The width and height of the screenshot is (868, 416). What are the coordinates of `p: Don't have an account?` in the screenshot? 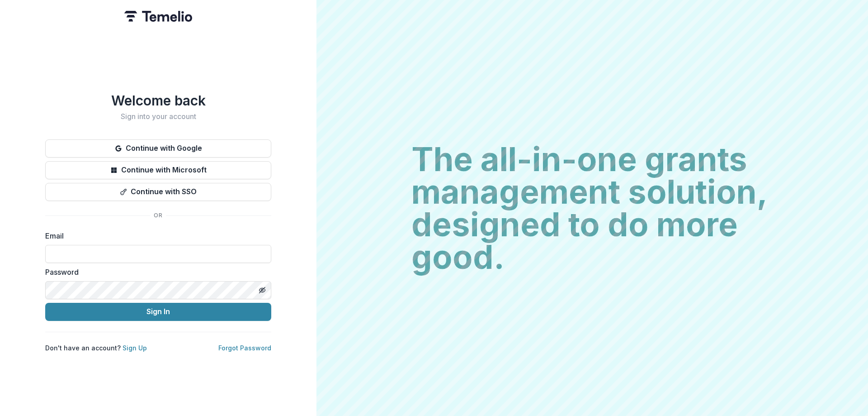 It's located at (96, 347).